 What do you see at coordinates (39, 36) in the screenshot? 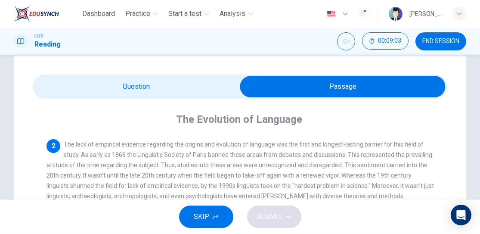
I see `span: CEFR` at bounding box center [39, 36].